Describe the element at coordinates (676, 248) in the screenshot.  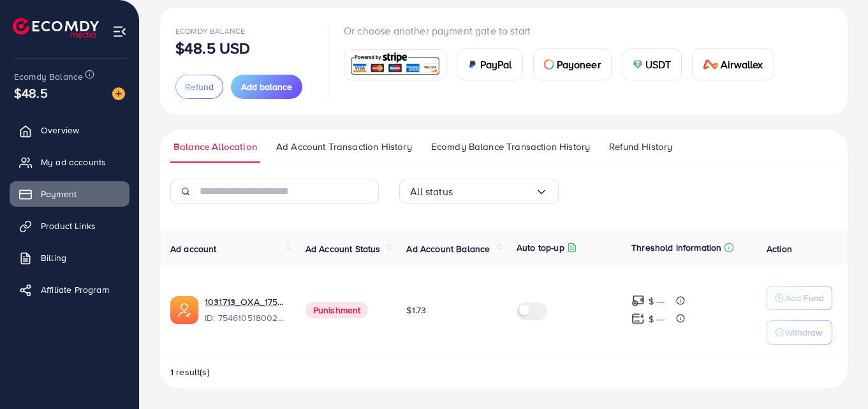
I see `p: Threshold information` at that location.